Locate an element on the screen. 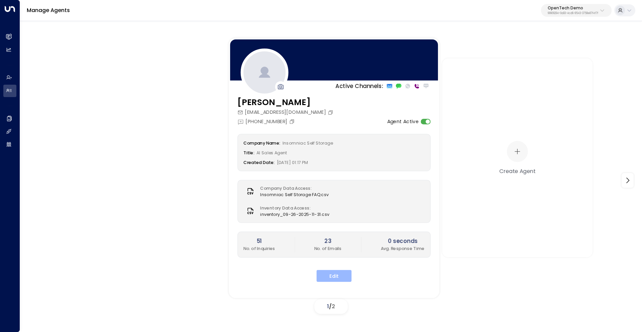  h2: 0 seconds is located at coordinates (403, 240).